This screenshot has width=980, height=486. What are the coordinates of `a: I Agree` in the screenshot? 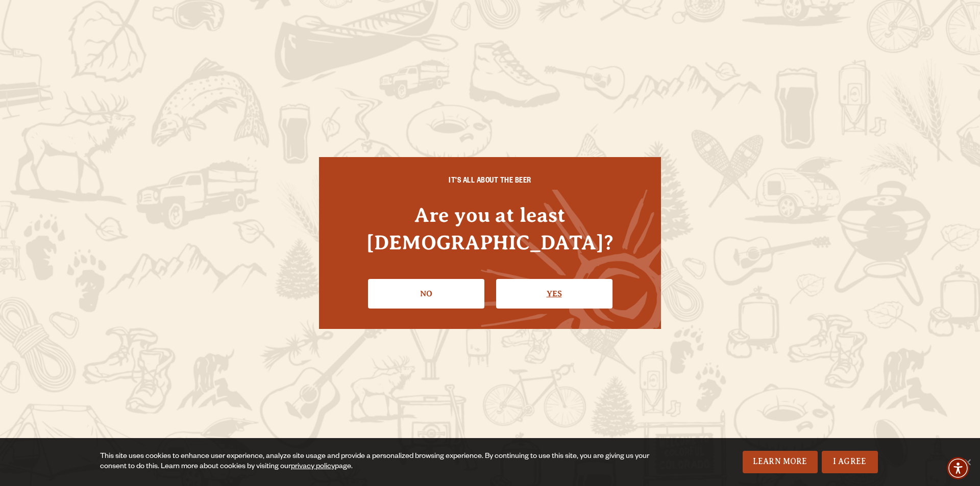 It's located at (850, 463).